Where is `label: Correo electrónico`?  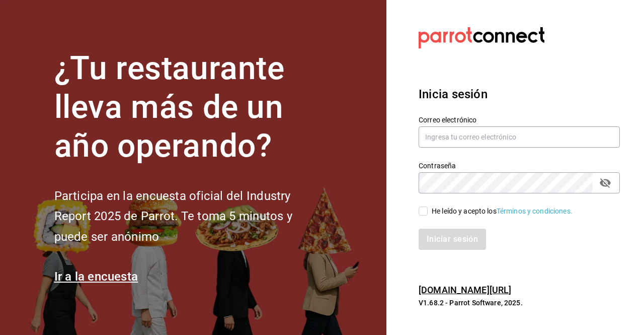
label: Correo electrónico is located at coordinates (520, 120).